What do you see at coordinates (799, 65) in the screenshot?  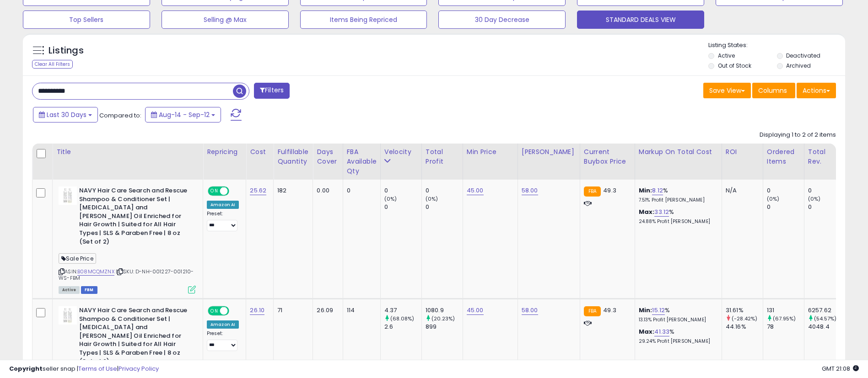 I see `label: Archived` at bounding box center [799, 65].